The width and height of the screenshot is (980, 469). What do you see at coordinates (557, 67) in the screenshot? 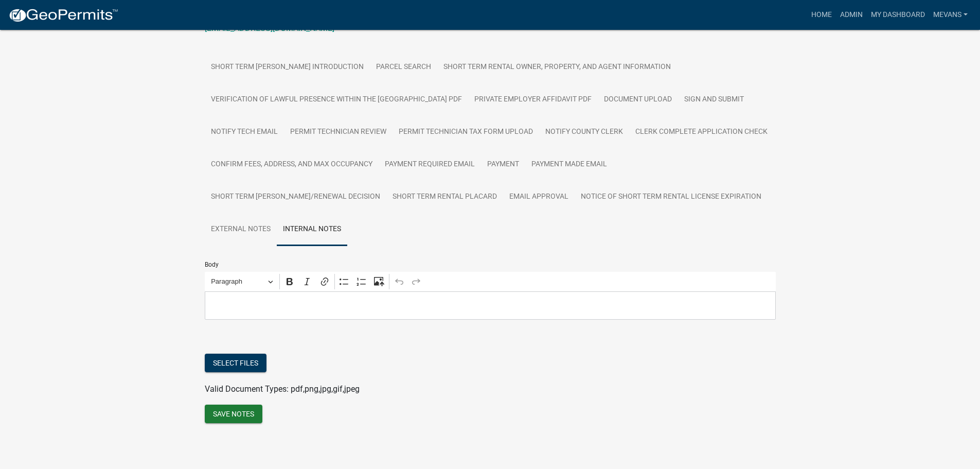
I see `a: Short Term Rental Owner, Property, and Agent Information` at bounding box center [557, 67].